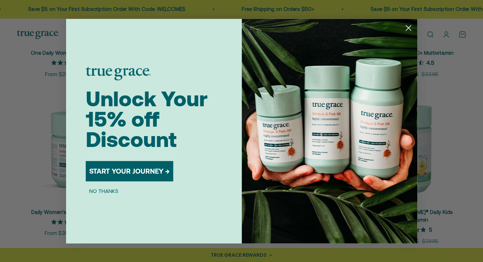 The width and height of the screenshot is (483, 262). What do you see at coordinates (408, 28) in the screenshot?
I see `button: Close dialog` at bounding box center [408, 28].